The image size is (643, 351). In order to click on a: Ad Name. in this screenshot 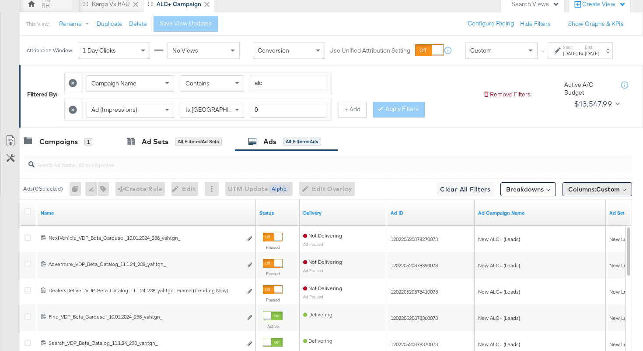, I will do `click(147, 213)`.